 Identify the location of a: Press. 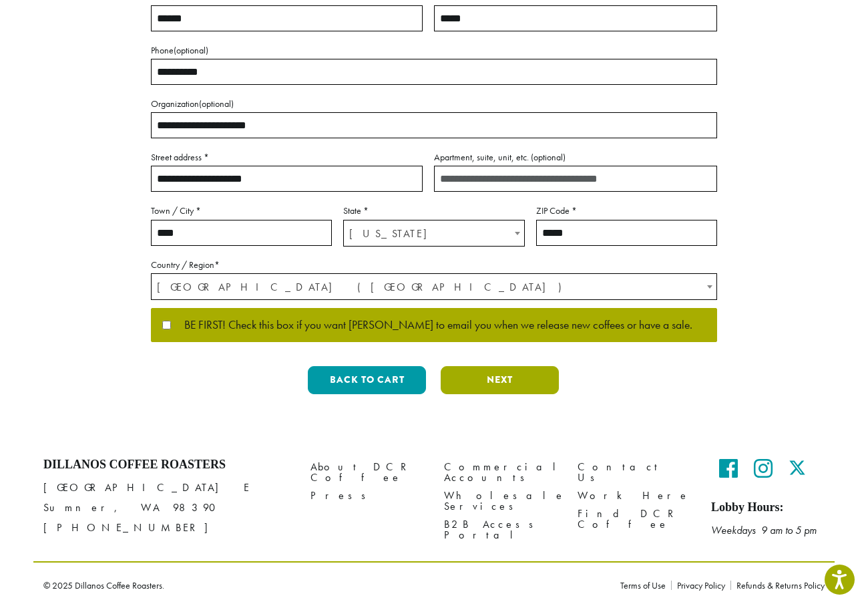
(367, 496).